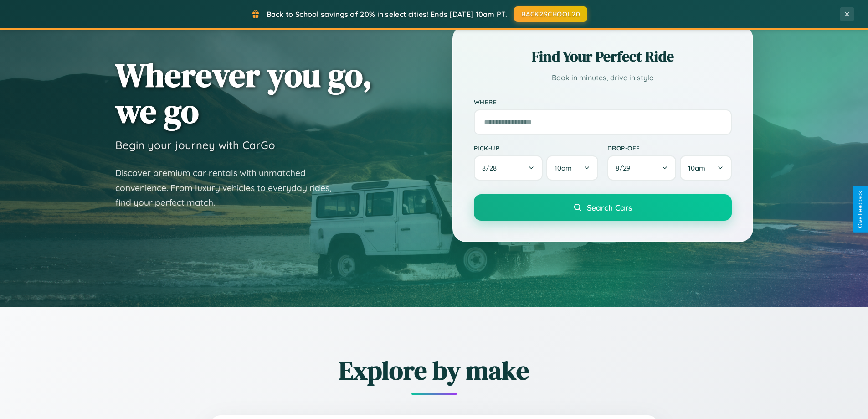 The height and width of the screenshot is (419, 868). Describe the element at coordinates (536, 147) in the screenshot. I see `label: Pick-up` at that location.